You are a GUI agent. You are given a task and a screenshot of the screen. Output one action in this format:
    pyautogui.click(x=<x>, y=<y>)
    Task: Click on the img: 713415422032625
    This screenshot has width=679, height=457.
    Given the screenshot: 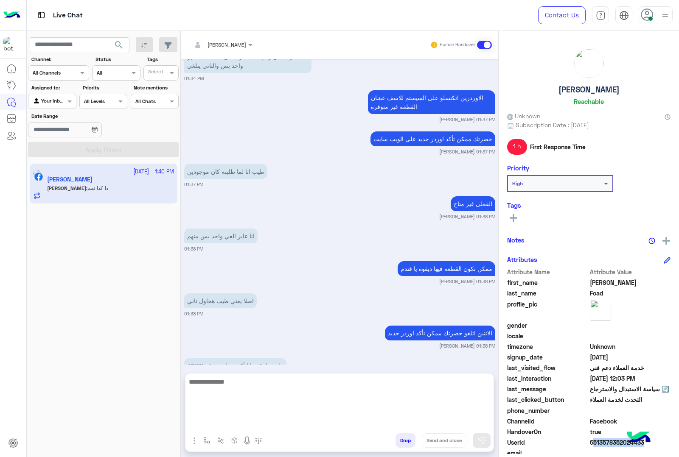 What is the action you would take?
    pyautogui.click(x=11, y=45)
    